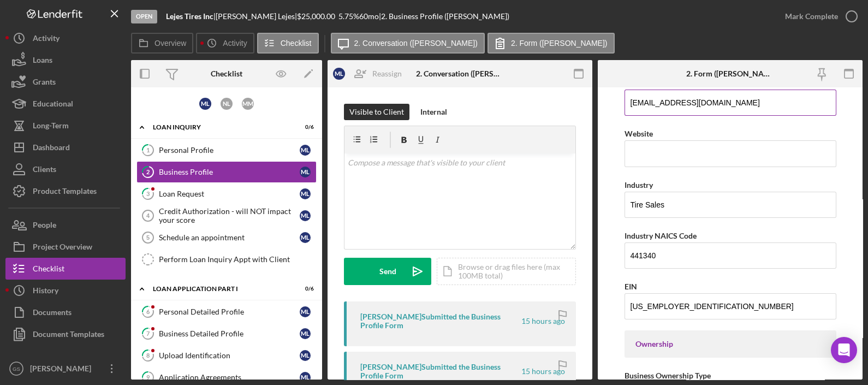  Describe the element at coordinates (226, 312) in the screenshot. I see `a: 6Personal Detailed ProfileML` at that location.